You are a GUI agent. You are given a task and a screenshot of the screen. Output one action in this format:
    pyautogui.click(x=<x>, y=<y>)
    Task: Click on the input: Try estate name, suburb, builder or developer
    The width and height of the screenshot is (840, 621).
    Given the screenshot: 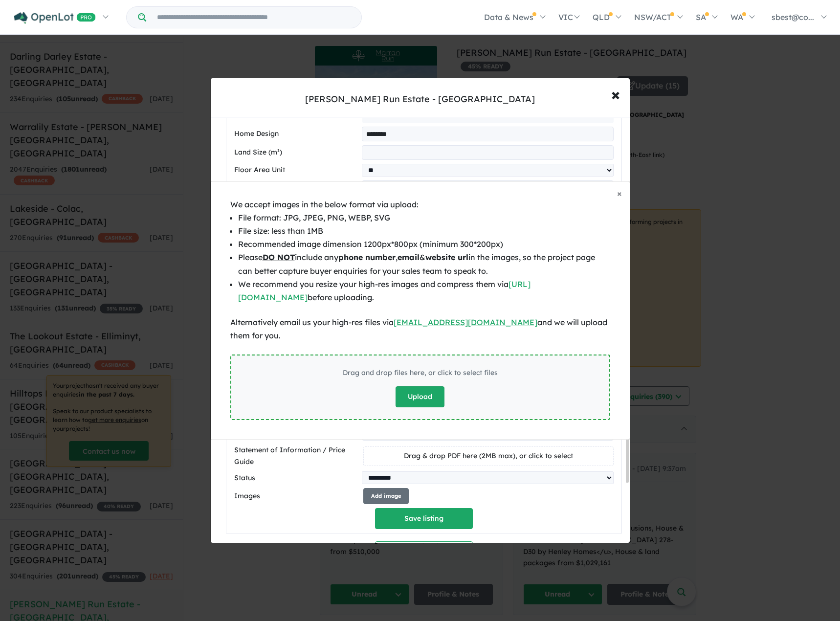 What is the action you would take?
    pyautogui.click(x=254, y=17)
    